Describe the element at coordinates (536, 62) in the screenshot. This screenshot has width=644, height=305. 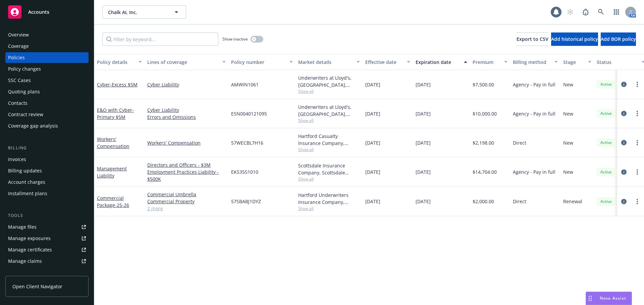
I see `button: Billing method` at that location.